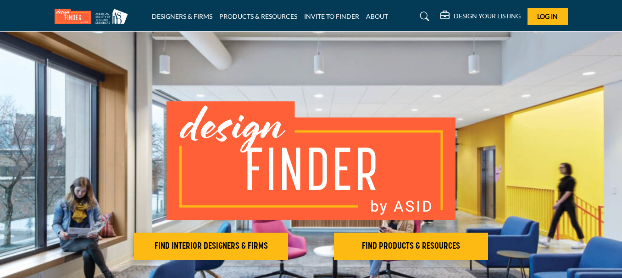  Describe the element at coordinates (211, 247) in the screenshot. I see `h2: FIND INTERIOR DESIGNERS & FIRMS` at that location.